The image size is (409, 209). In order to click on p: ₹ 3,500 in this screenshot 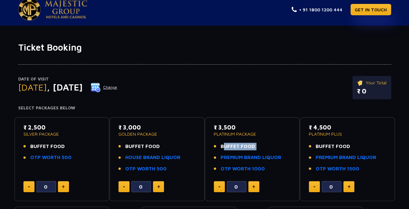, I will do `click(252, 127)`.